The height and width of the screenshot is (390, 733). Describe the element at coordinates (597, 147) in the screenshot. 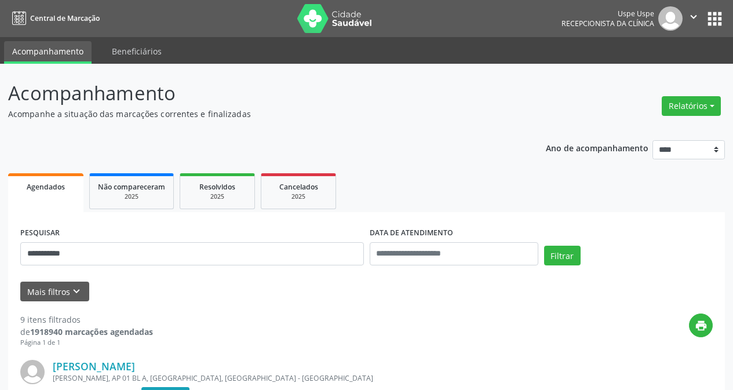

I see `p: Ano de acompanhamento` at that location.